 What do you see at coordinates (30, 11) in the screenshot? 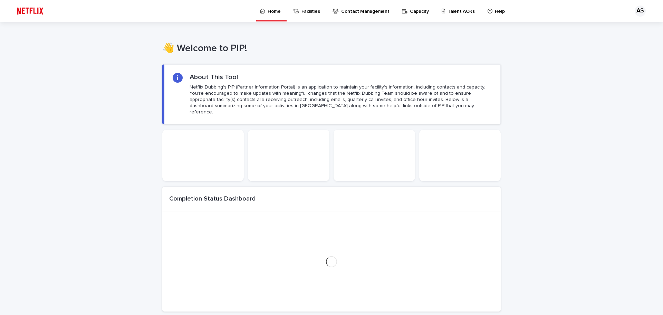
I see `img: ifQbXi3ZQGMSEF7WDB7W` at bounding box center [30, 11].